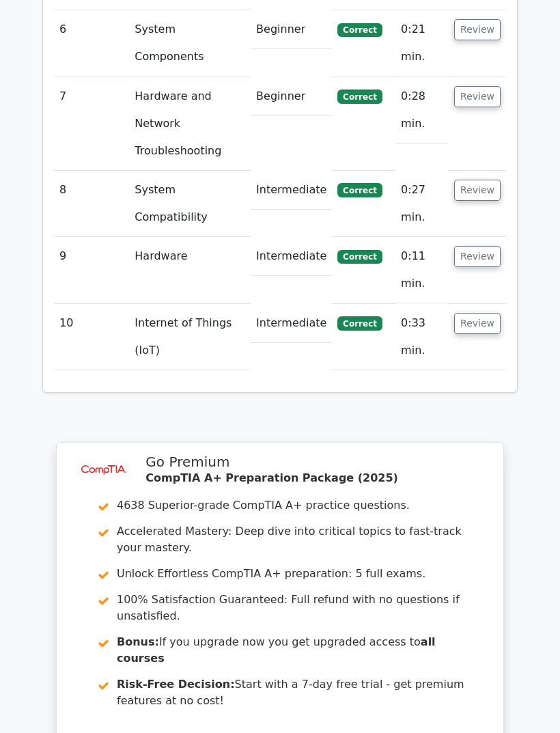  What do you see at coordinates (189, 271) in the screenshot?
I see `td: Hardware` at bounding box center [189, 271].